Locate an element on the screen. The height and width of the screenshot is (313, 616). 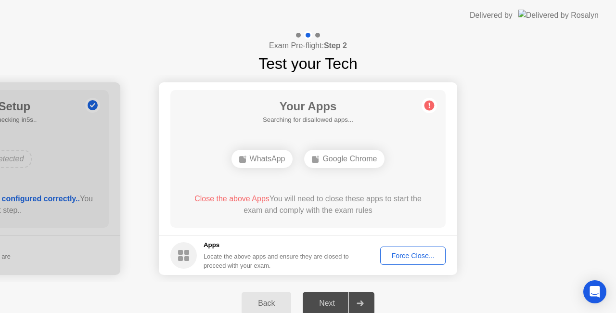
span: Close the above Apps is located at coordinates (232, 198).